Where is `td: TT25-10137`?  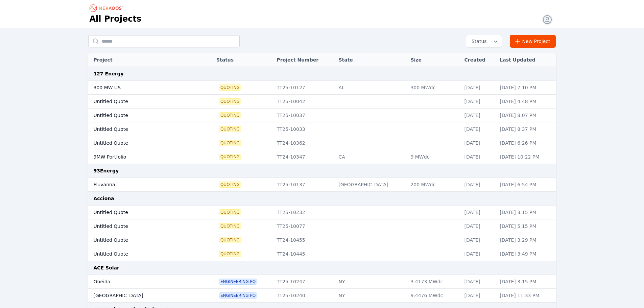 td: TT25-10137 is located at coordinates (304, 185).